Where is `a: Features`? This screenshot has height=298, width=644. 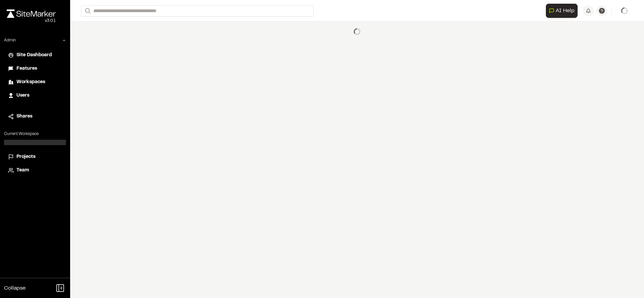 a: Features is located at coordinates (35, 69).